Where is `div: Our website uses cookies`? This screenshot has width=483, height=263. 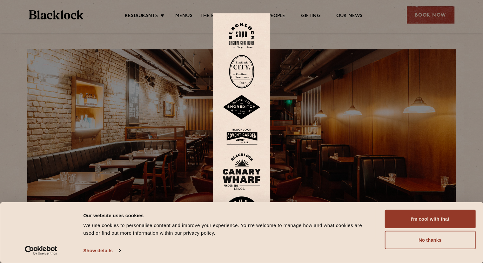
div: Our website uses cookies is located at coordinates (227, 215).